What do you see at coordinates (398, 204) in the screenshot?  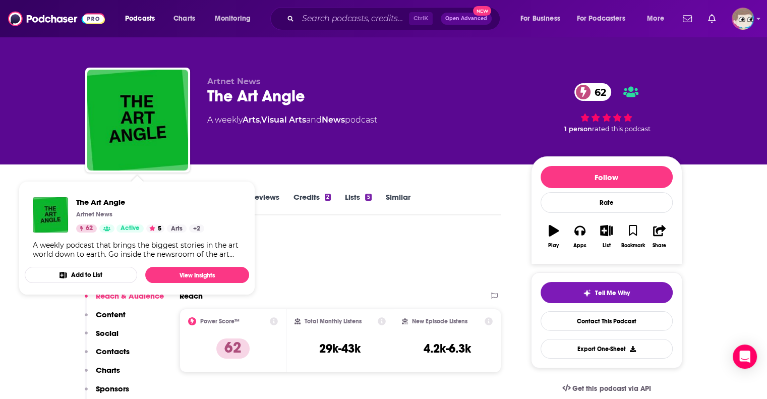 I see `a: Similar` at bounding box center [398, 204].